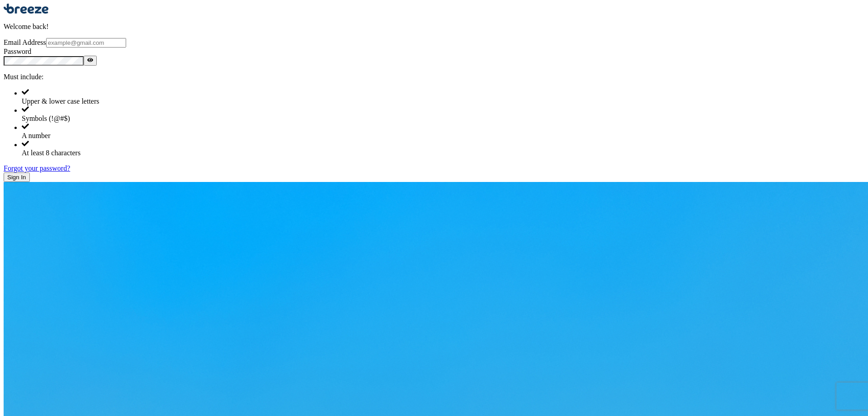  I want to click on span: Symbols (!@#$), so click(46, 118).